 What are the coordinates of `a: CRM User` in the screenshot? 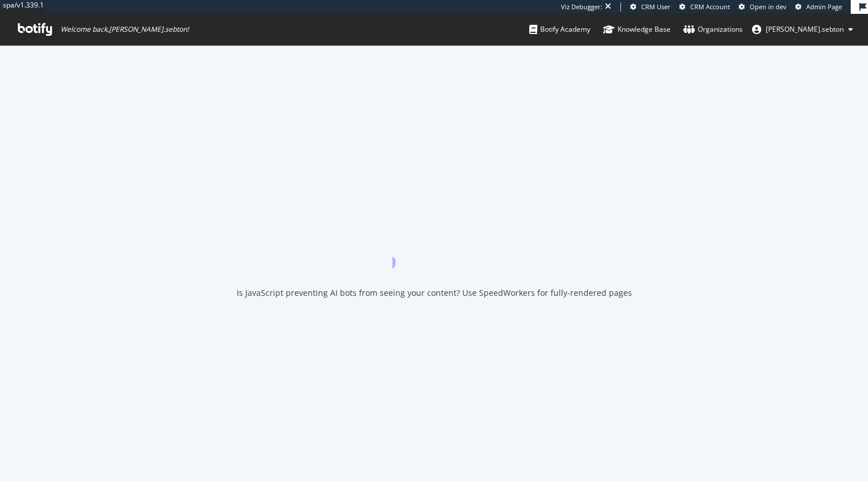 It's located at (651, 7).